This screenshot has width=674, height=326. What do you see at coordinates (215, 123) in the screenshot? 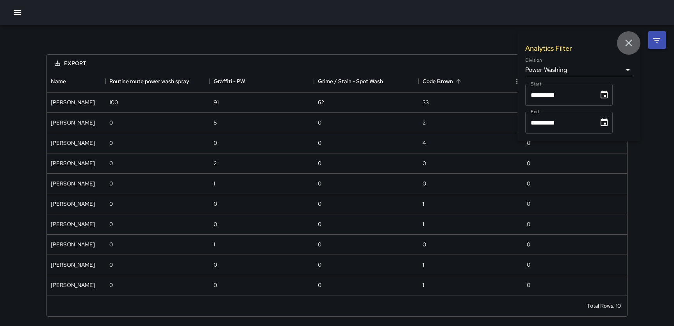
I see `div: 5` at bounding box center [215, 123].